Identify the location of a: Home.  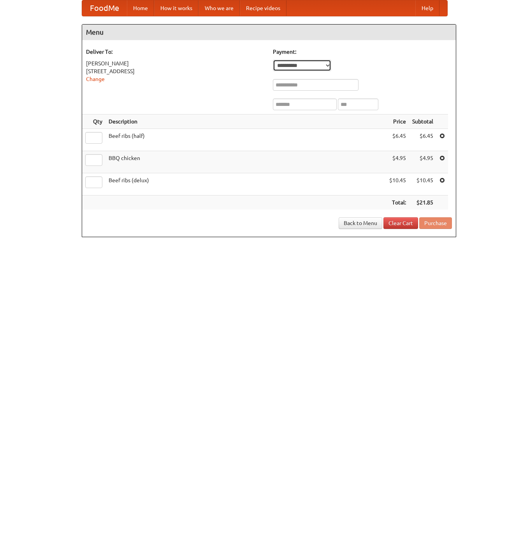
(141, 8).